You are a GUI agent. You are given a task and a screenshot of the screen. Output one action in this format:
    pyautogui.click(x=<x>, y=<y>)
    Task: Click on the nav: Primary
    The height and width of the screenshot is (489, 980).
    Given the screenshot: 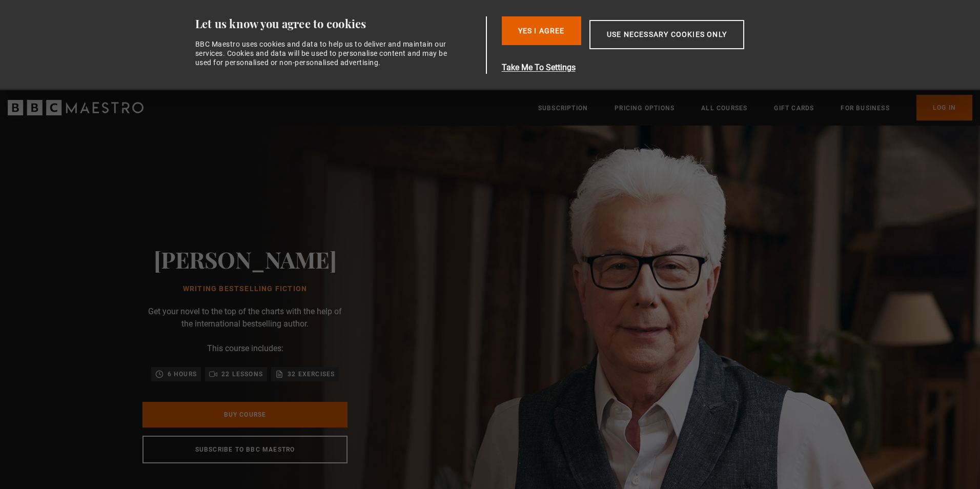 What is the action you would take?
    pyautogui.click(x=755, y=108)
    